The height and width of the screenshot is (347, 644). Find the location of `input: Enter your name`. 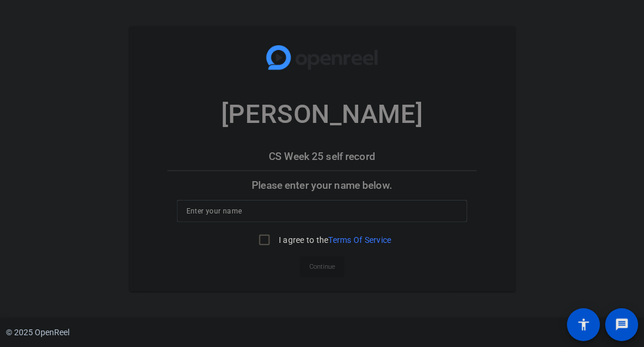

input: Enter your name is located at coordinates (322, 210).